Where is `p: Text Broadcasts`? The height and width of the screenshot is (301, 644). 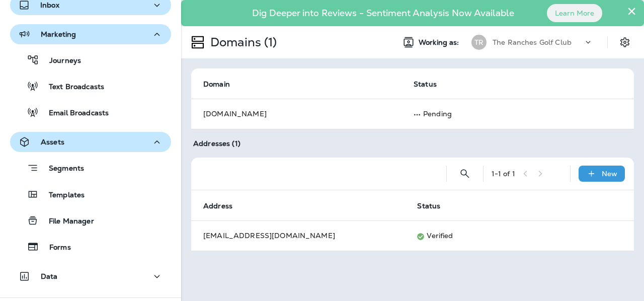 p: Text Broadcasts is located at coordinates (71, 87).